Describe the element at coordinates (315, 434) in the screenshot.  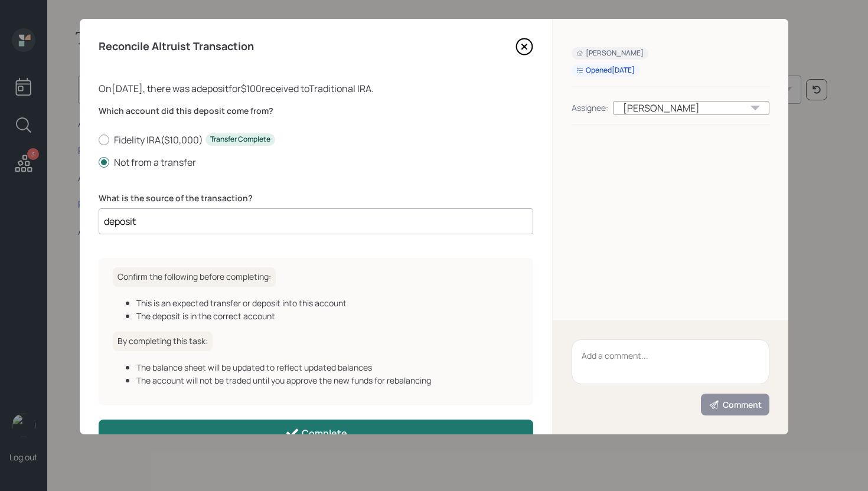
I see `div: Complete` at that location.